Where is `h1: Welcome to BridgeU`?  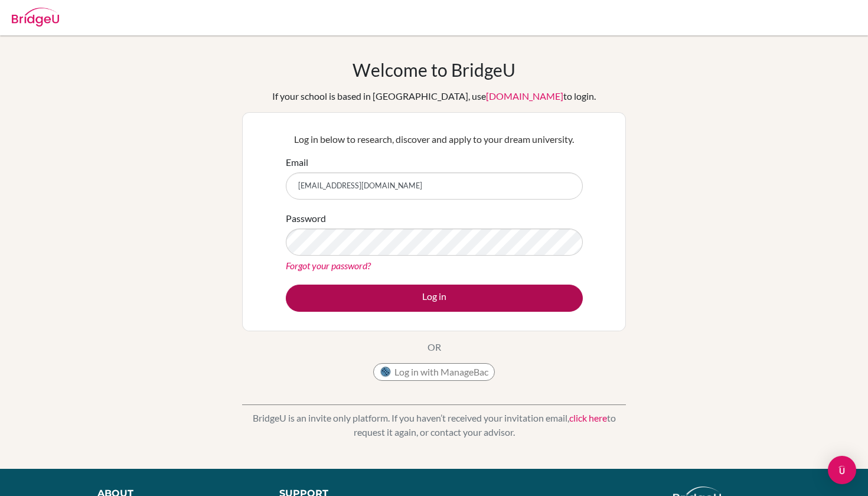 h1: Welcome to BridgeU is located at coordinates (434, 70).